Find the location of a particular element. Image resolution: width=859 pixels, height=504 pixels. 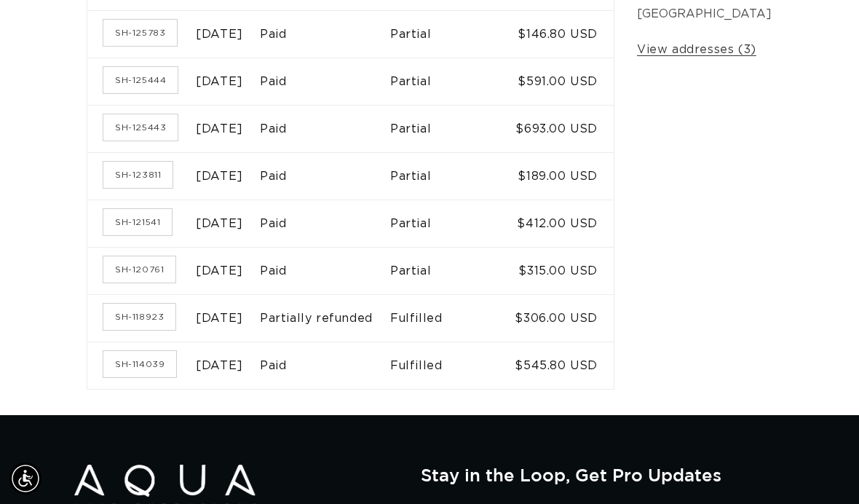

a: Order number SH-125783 is located at coordinates (139, 33).